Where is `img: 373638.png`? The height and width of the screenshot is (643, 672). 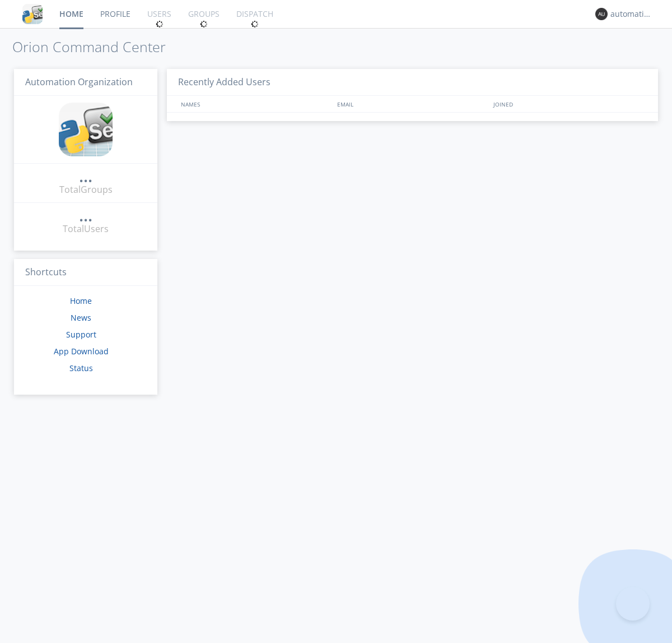
img: 373638.png is located at coordinates (602, 14).